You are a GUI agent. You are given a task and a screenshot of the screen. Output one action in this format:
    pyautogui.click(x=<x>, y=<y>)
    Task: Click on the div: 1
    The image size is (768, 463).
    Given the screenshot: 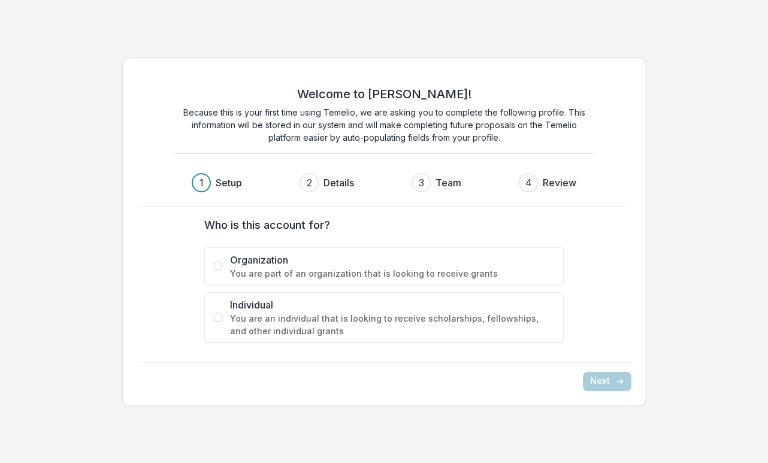 What is the action you would take?
    pyautogui.click(x=201, y=183)
    